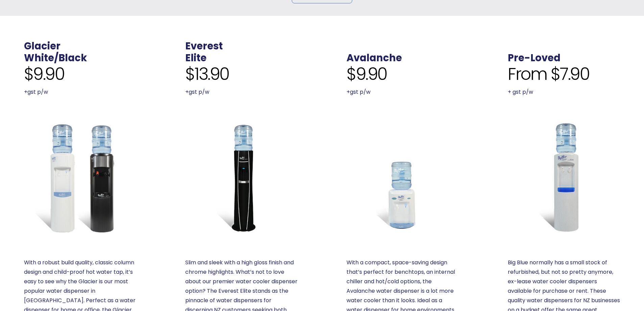 This screenshot has height=311, width=644. I want to click on span: From $7.90, so click(549, 74).